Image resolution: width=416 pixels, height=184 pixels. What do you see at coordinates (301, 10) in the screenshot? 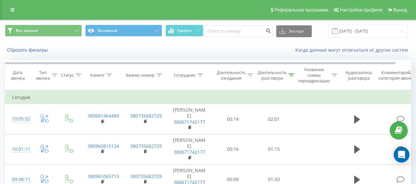
I see `span: Реферальная программа` at bounding box center [301, 10].